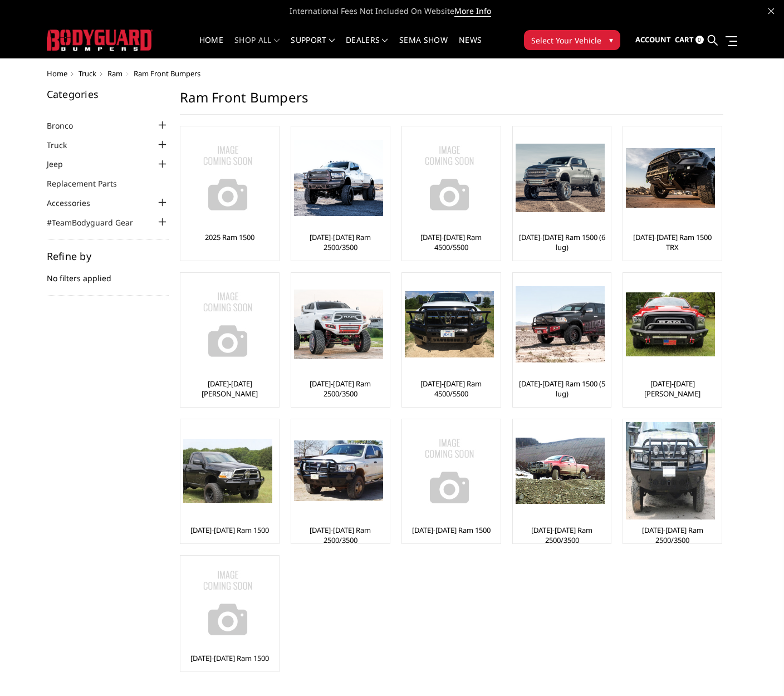 The height and width of the screenshot is (696, 784). What do you see at coordinates (167, 74) in the screenshot?
I see `span: Ram Front Bumpers` at bounding box center [167, 74].